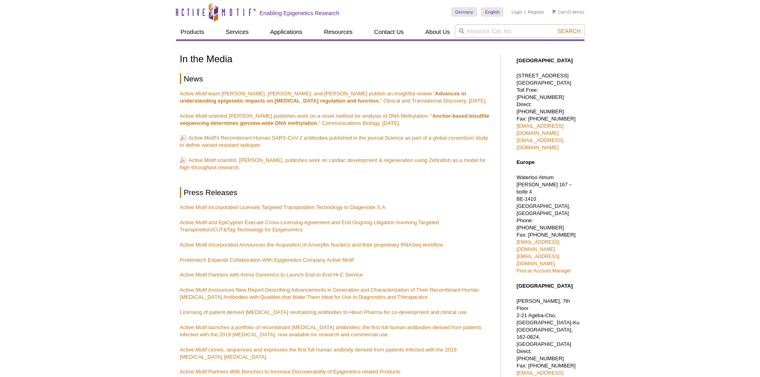 The image size is (760, 377). I want to click on input: Keyword, Cat. No., so click(520, 31).